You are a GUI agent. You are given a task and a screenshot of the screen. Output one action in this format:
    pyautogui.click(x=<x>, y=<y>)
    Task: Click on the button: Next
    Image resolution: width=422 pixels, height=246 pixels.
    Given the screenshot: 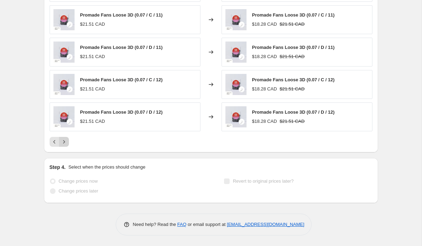 What is the action you would take?
    pyautogui.click(x=64, y=142)
    